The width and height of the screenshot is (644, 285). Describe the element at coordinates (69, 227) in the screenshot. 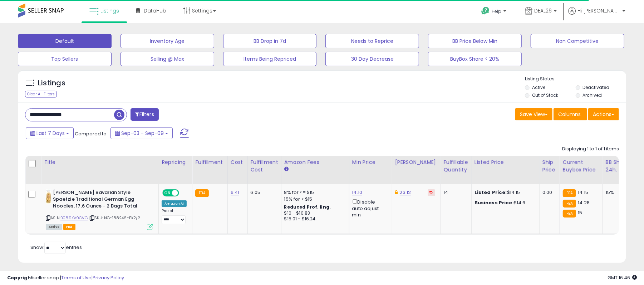

I see `span: FBA` at that location.